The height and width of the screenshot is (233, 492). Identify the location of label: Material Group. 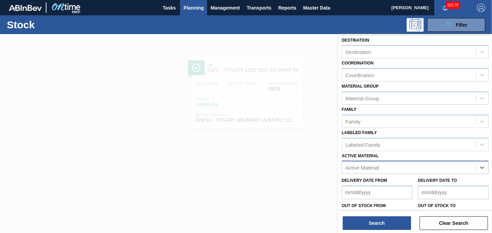
(360, 86).